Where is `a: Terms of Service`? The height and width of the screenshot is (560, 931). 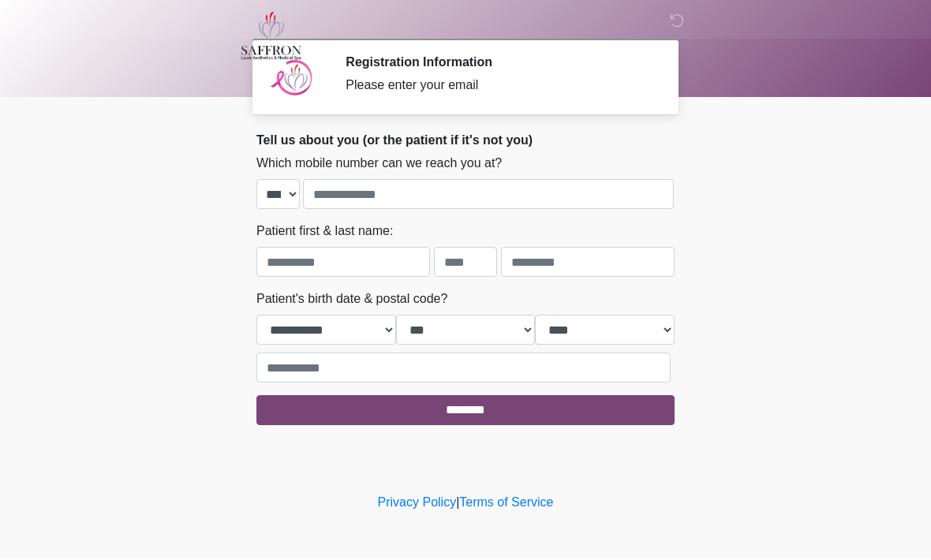
a: Terms of Service is located at coordinates (506, 502).